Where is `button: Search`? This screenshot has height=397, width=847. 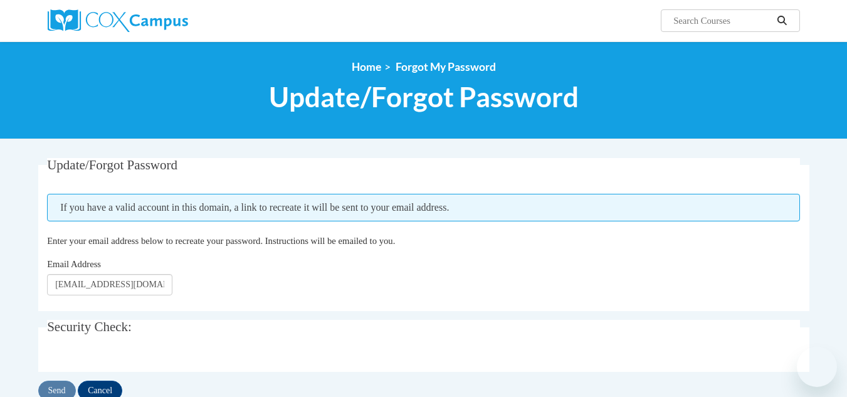
button: Search is located at coordinates (782, 21).